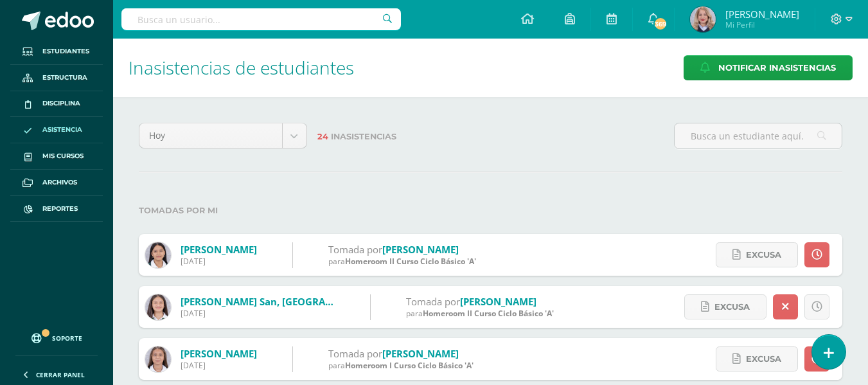  Describe the element at coordinates (56, 51) in the screenshot. I see `a: Estudiantes` at that location.